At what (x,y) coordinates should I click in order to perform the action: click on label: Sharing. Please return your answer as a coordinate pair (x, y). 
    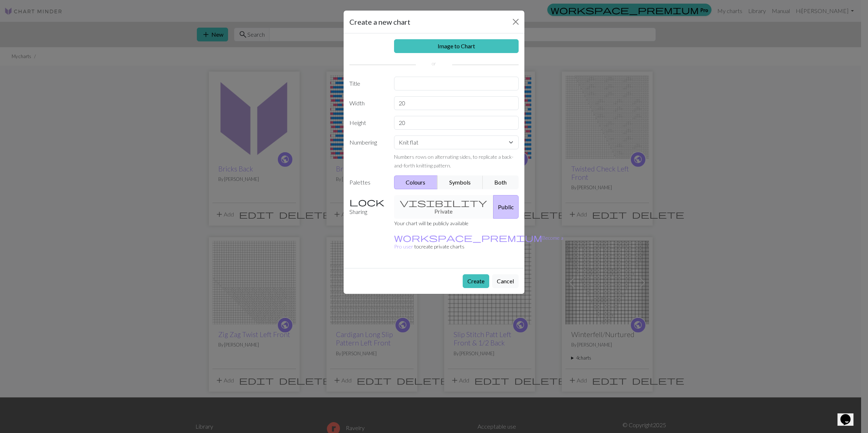
    Looking at the image, I should click on (367, 207).